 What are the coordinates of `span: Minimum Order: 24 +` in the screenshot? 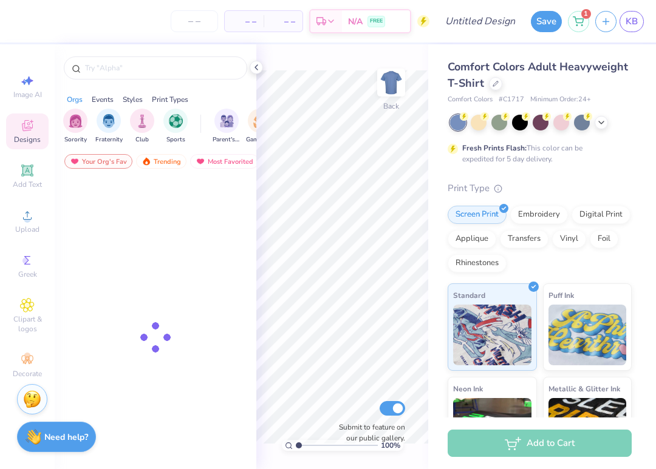 It's located at (561, 100).